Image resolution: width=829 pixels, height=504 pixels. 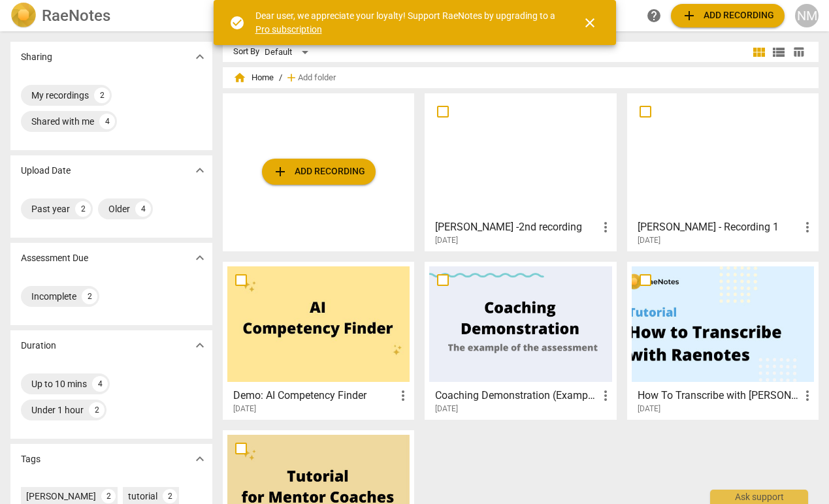 I want to click on div: Incomplete, so click(x=53, y=296).